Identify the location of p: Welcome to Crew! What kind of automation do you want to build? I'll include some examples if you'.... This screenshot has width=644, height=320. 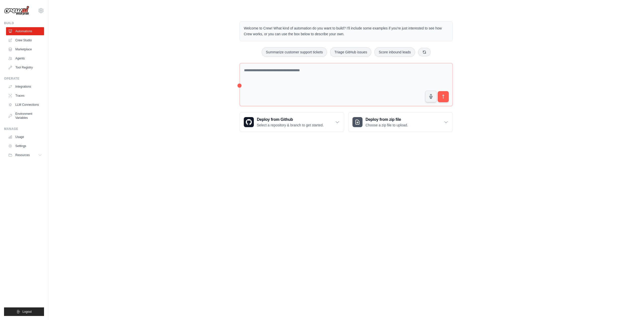
(346, 31).